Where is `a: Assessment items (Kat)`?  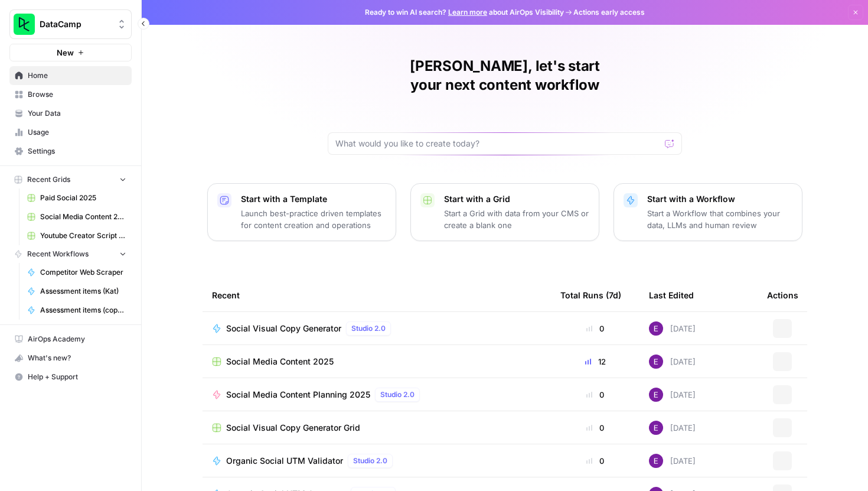 a: Assessment items (Kat) is located at coordinates (77, 291).